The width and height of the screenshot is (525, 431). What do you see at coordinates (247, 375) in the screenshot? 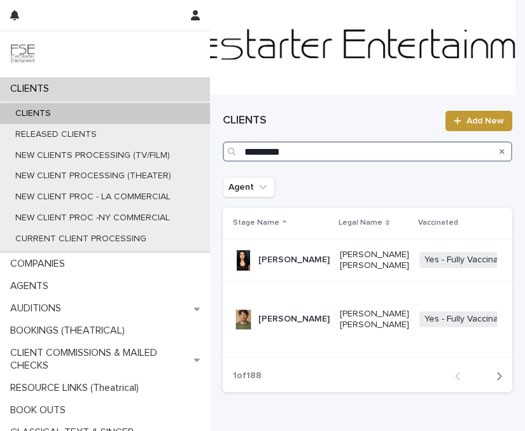
I see `p: 1 of 188` at bounding box center [247, 375].